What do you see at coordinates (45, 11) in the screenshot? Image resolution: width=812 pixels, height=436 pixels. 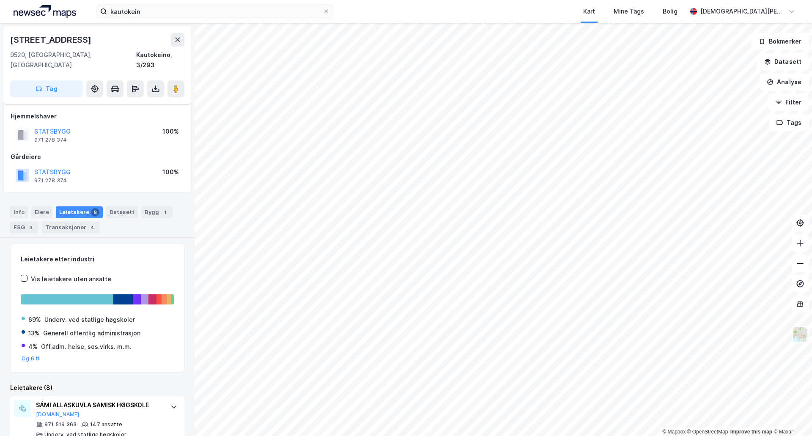 I see `img: logo.a4113a55bc3d86da70a041830d287a7e.svg` at bounding box center [45, 11].